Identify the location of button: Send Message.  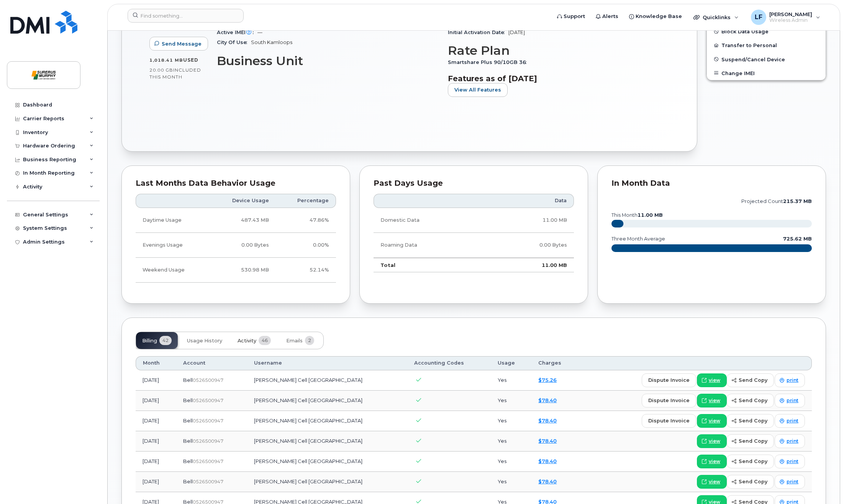
(178, 44).